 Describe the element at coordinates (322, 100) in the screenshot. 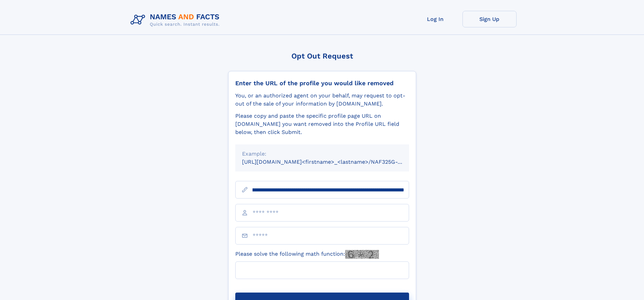

I see `div: You, or an authorized agent on your behalf, may request to opt-out of the sale of your informatio...` at that location.